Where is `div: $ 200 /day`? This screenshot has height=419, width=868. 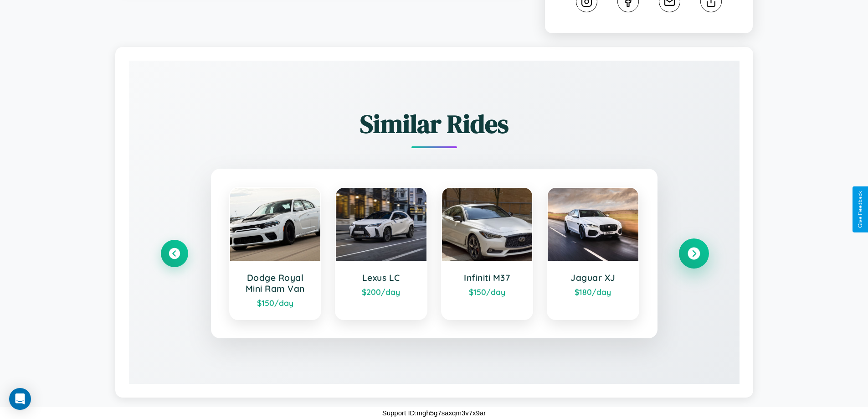 div: $ 200 /day is located at coordinates (381, 292).